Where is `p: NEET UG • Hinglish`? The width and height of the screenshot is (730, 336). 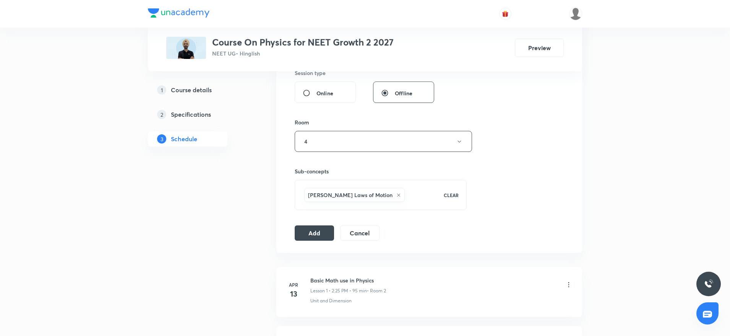
p: NEET UG • Hinglish is located at coordinates (303, 53).